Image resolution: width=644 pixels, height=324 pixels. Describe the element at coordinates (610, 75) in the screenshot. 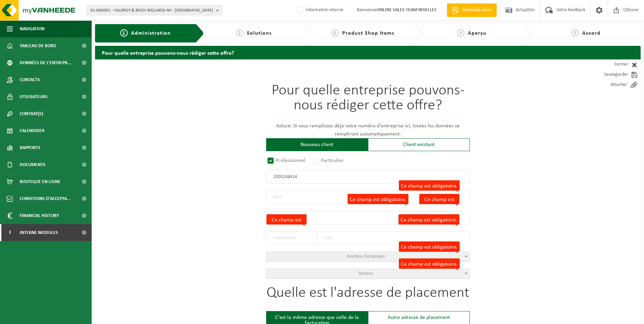

I see `a: Sauvegarder` at that location.